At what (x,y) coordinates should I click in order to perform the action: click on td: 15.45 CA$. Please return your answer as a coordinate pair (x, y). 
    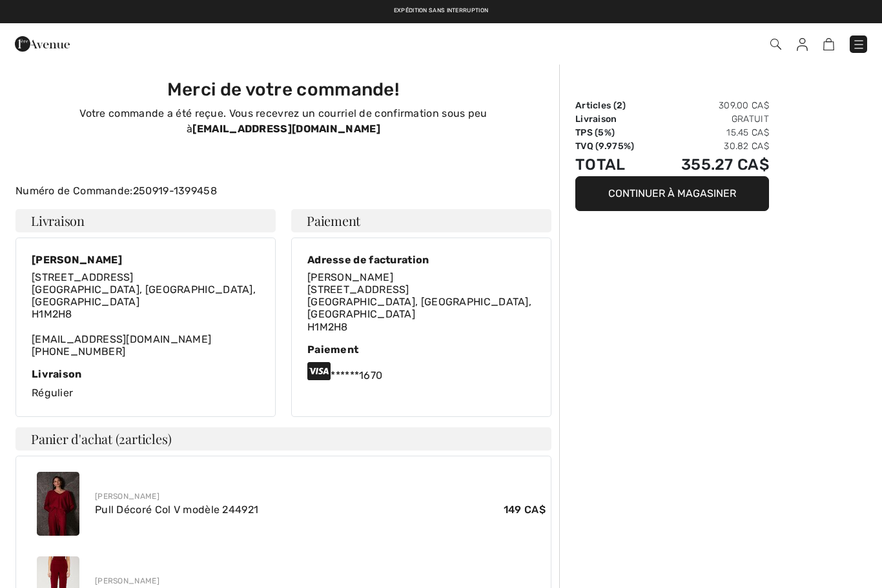
    Looking at the image, I should click on (711, 132).